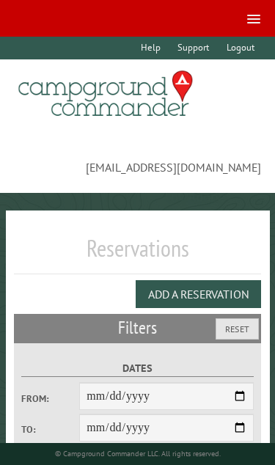 The height and width of the screenshot is (465, 275). I want to click on button: Reset, so click(237, 329).